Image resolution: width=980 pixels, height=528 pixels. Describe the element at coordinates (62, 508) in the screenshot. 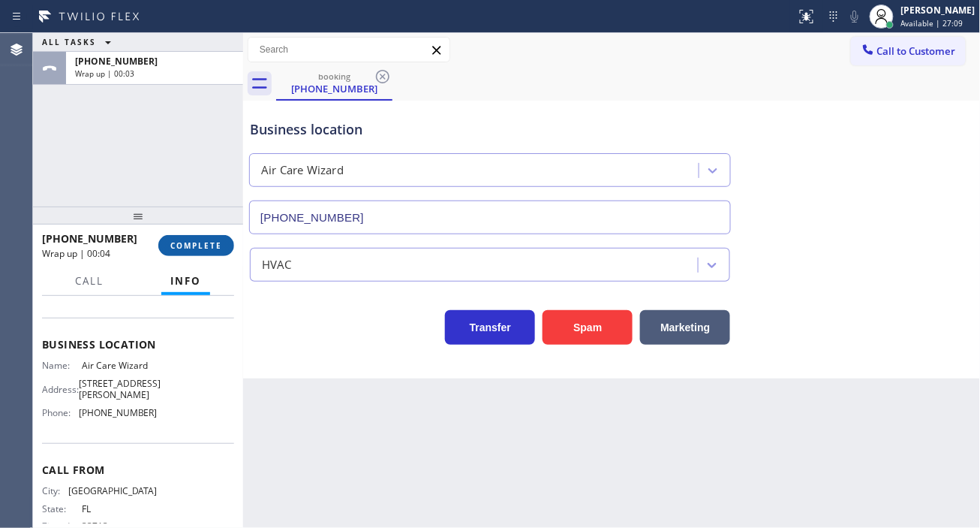

I see `span: State:` at that location.